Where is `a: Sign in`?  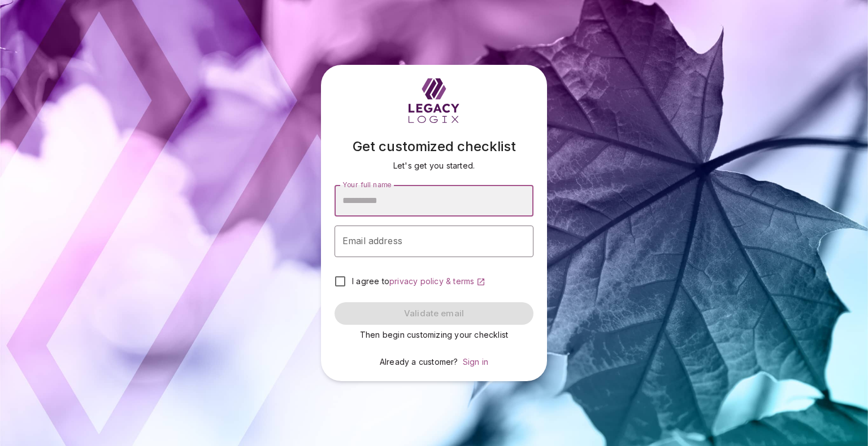
a: Sign in is located at coordinates (475, 362).